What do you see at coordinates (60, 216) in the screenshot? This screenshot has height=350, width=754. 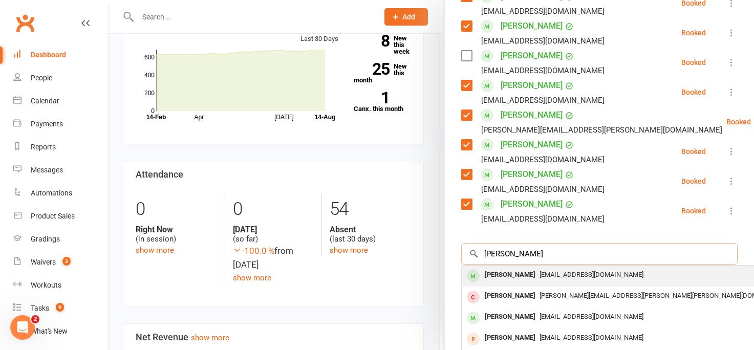 I see `a: Product Sales` at bounding box center [60, 216].